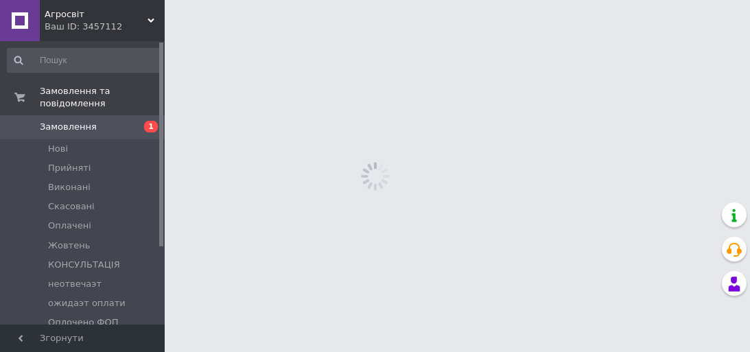  Describe the element at coordinates (86, 303) in the screenshot. I see `span: ожидаэт оплати` at that location.